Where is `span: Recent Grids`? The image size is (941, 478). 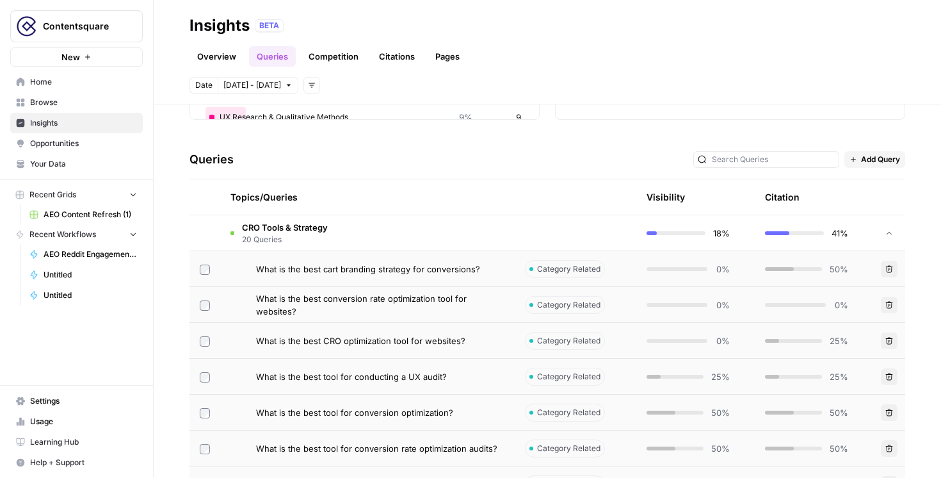 span: Recent Grids is located at coordinates (52, 195).